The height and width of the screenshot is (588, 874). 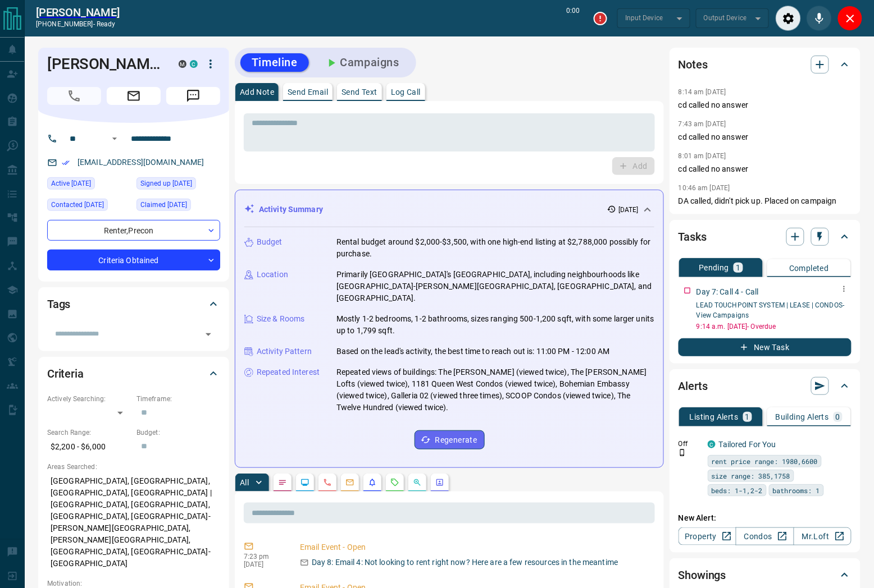 What do you see at coordinates (693, 64) in the screenshot?
I see `h2: Notes` at bounding box center [693, 64].